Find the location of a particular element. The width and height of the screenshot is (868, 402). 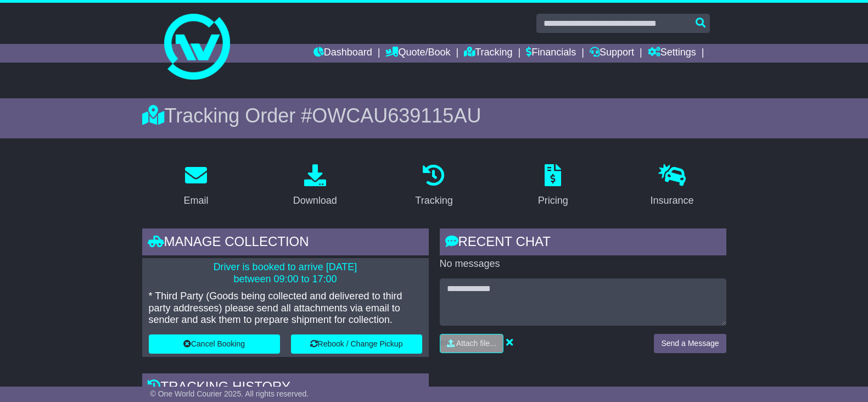

a: Dashboard is located at coordinates (343, 53).